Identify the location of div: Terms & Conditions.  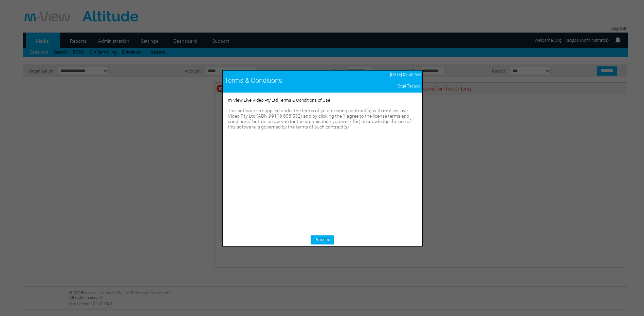
(287, 80).